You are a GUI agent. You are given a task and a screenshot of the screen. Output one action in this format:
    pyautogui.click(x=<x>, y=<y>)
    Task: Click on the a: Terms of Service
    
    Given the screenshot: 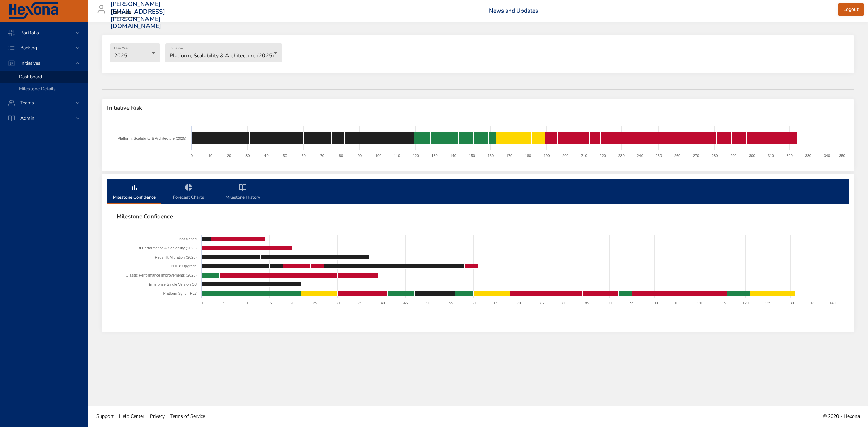 What is the action you would take?
    pyautogui.click(x=188, y=416)
    